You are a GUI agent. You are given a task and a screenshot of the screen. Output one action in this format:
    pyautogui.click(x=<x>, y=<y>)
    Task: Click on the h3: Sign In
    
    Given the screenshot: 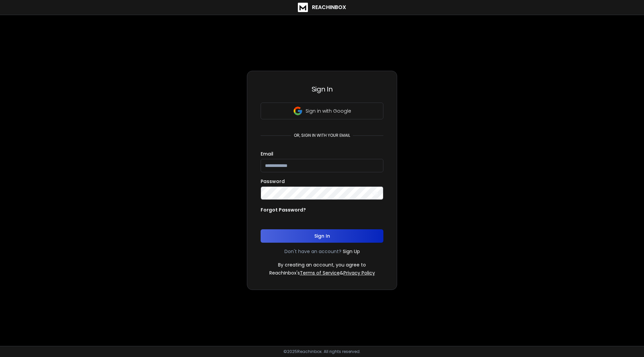 What is the action you would take?
    pyautogui.click(x=322, y=89)
    